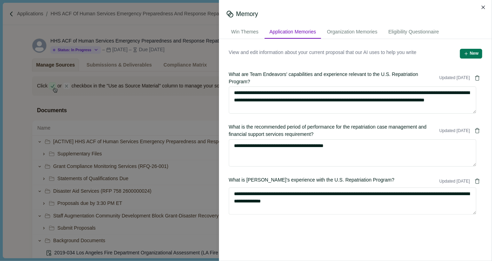 The height and width of the screenshot is (261, 492). What do you see at coordinates (247, 14) in the screenshot?
I see `div: Memory` at bounding box center [247, 14].